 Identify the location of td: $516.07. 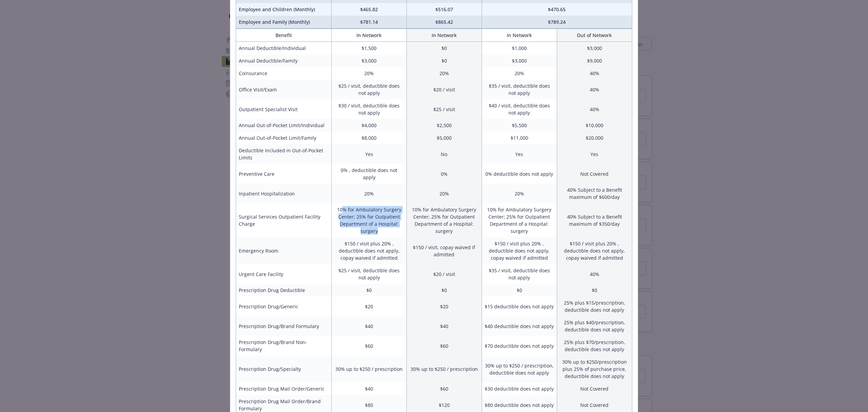
(444, 9).